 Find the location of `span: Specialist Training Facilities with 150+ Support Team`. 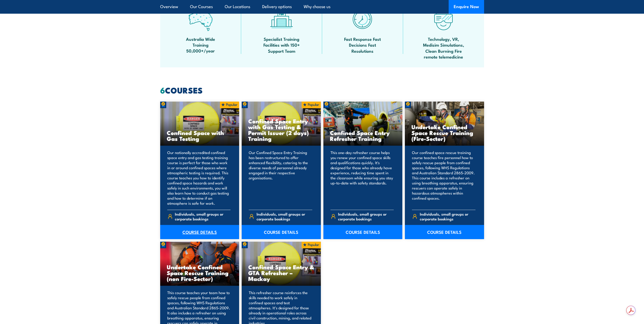

span: Specialist Training Facilities with 150+ Support Team is located at coordinates (281, 45).